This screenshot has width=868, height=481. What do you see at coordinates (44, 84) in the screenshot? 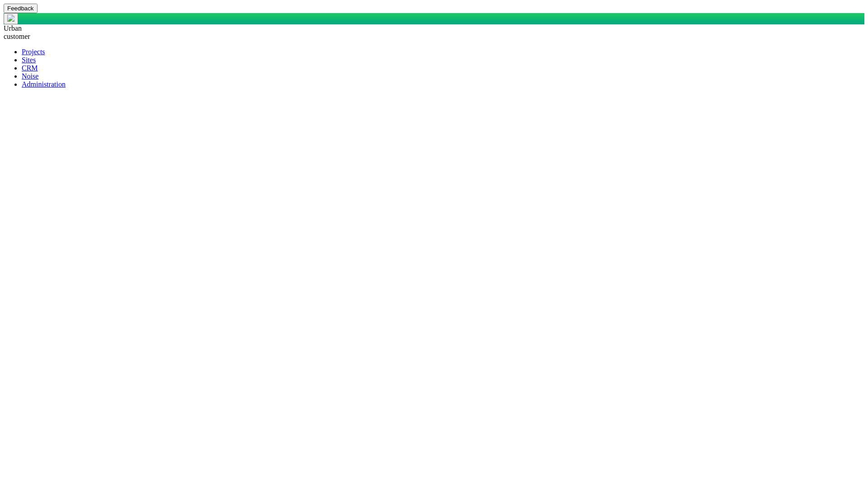
I see `a: Administration` at bounding box center [44, 84].